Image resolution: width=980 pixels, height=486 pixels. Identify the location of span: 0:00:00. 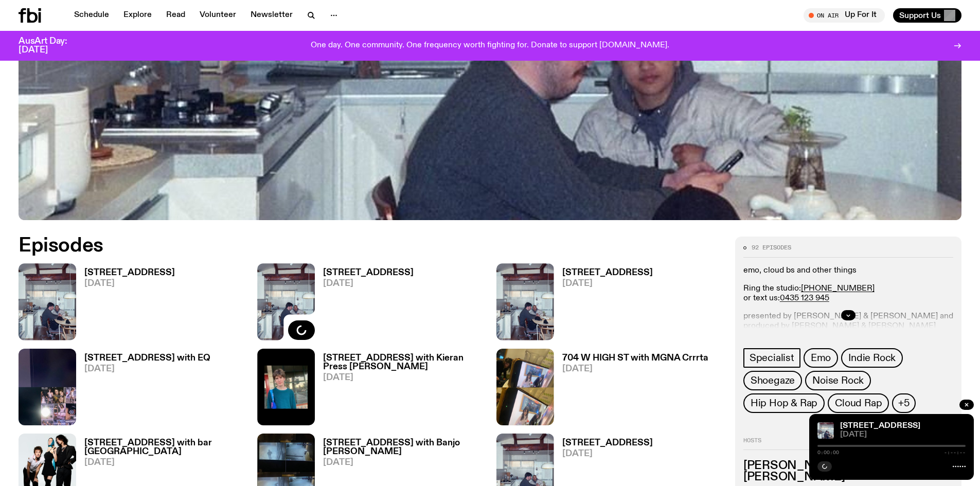
(828, 453).